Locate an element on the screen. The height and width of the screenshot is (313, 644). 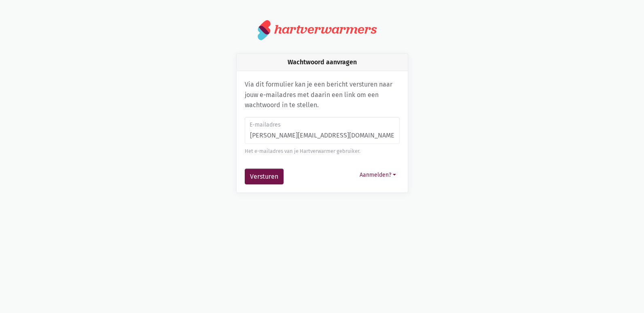
form: Wachtwoord aanvragen is located at coordinates (322, 151).